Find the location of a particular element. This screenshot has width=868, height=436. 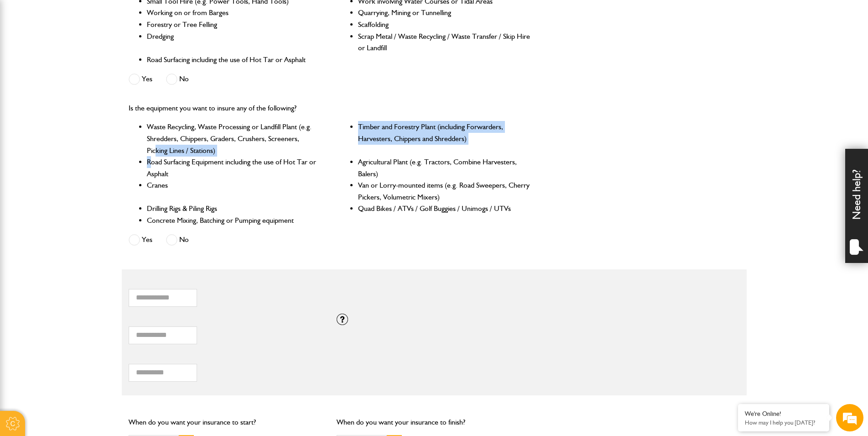

li: Quarrying, Mining or Tunnelling is located at coordinates (444, 13).